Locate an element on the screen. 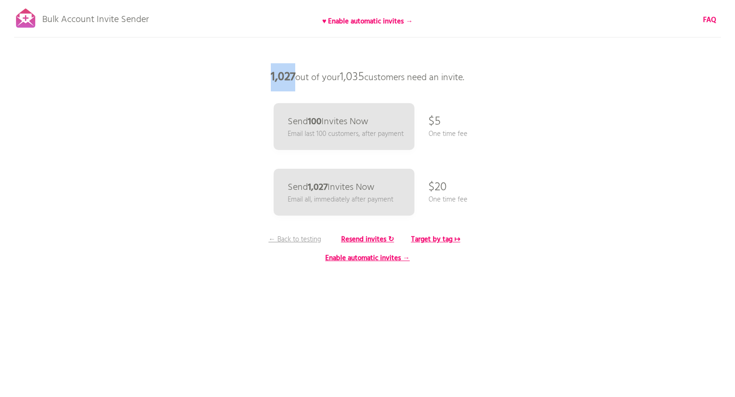 This screenshot has height=397, width=735. p: Email last 100 customers, after payment is located at coordinates (345, 134).